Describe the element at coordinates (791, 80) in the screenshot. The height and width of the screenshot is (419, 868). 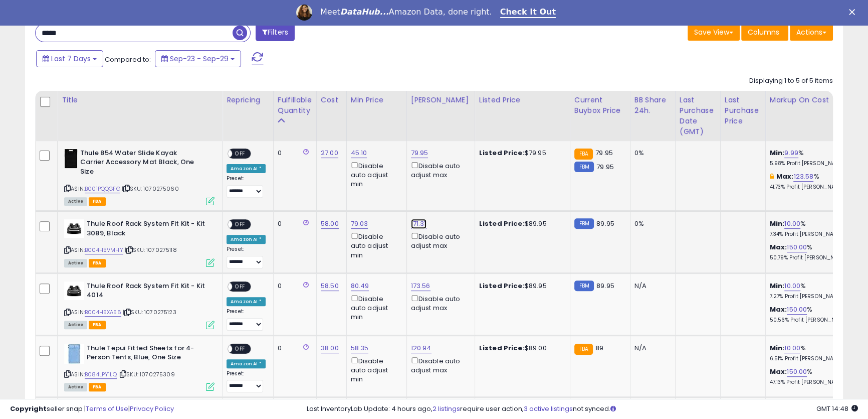
I see `div: Displaying 1 to 5 of 5 items` at that location.